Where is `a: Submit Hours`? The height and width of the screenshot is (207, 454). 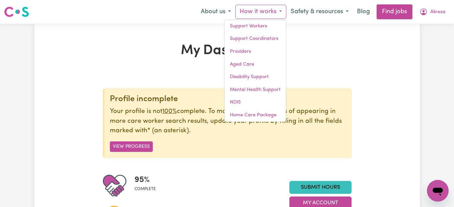
a: Submit Hours is located at coordinates (321, 187).